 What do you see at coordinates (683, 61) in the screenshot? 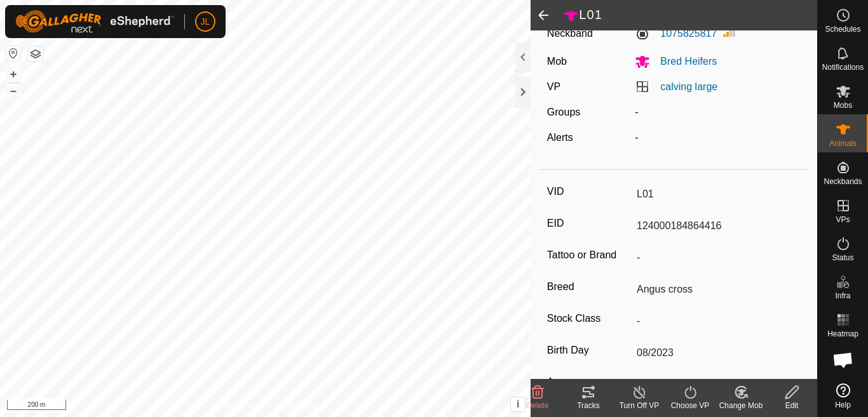
I see `span: Bred Heifers` at bounding box center [683, 61].